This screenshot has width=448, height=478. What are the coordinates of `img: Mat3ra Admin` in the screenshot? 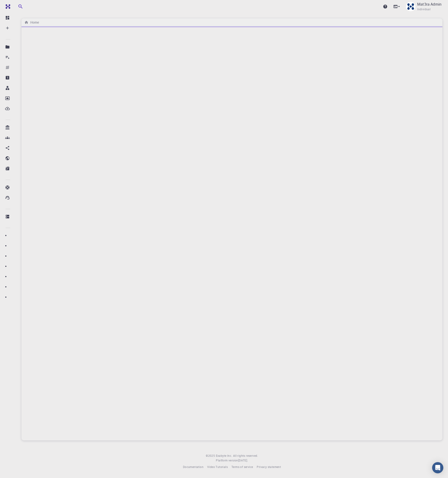 It's located at (411, 6).